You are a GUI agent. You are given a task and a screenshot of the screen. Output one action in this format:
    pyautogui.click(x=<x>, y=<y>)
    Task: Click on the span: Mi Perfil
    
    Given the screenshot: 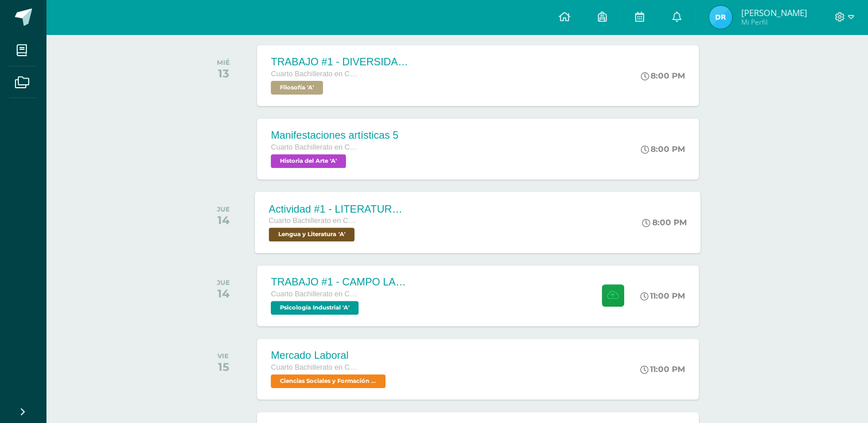 What is the action you would take?
    pyautogui.click(x=773, y=22)
    